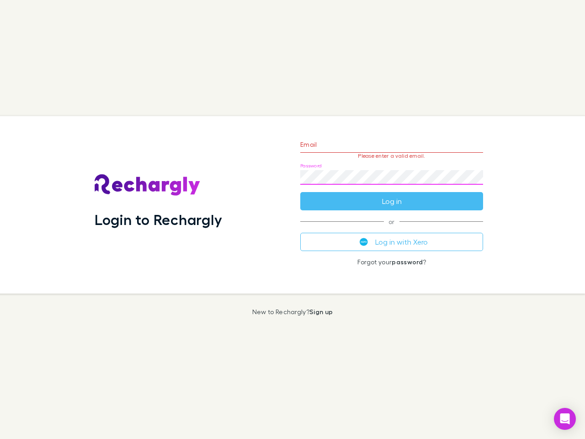 The width and height of the screenshot is (585, 439). Describe the element at coordinates (158, 219) in the screenshot. I see `h1: Login to Rechargly` at that location.